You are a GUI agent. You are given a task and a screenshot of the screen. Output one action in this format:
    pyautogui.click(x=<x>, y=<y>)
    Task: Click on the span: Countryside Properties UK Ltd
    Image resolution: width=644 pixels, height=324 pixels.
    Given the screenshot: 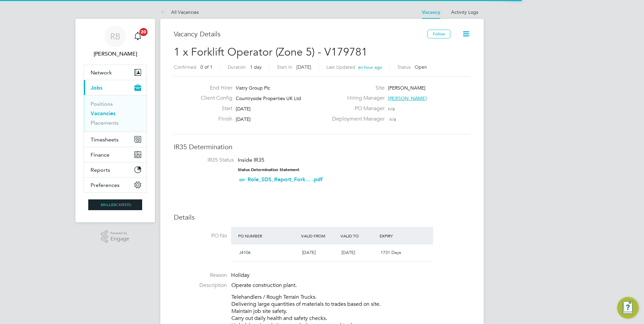 What is the action you would take?
    pyautogui.click(x=269, y=99)
    